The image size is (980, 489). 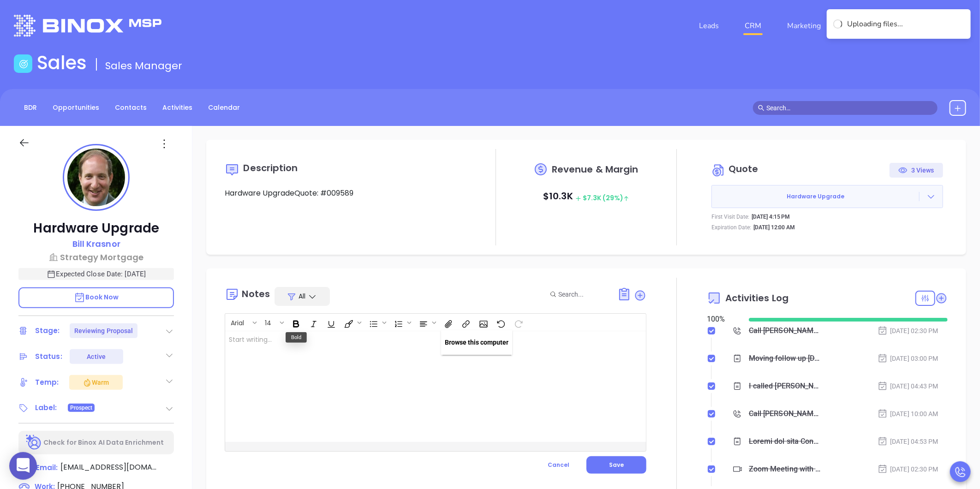 I want to click on span: Email:, so click(x=46, y=468).